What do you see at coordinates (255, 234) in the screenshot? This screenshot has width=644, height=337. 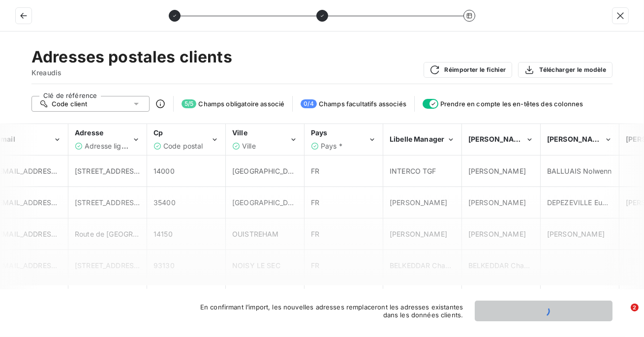 I see `span: OUISTREHAM` at bounding box center [255, 234].